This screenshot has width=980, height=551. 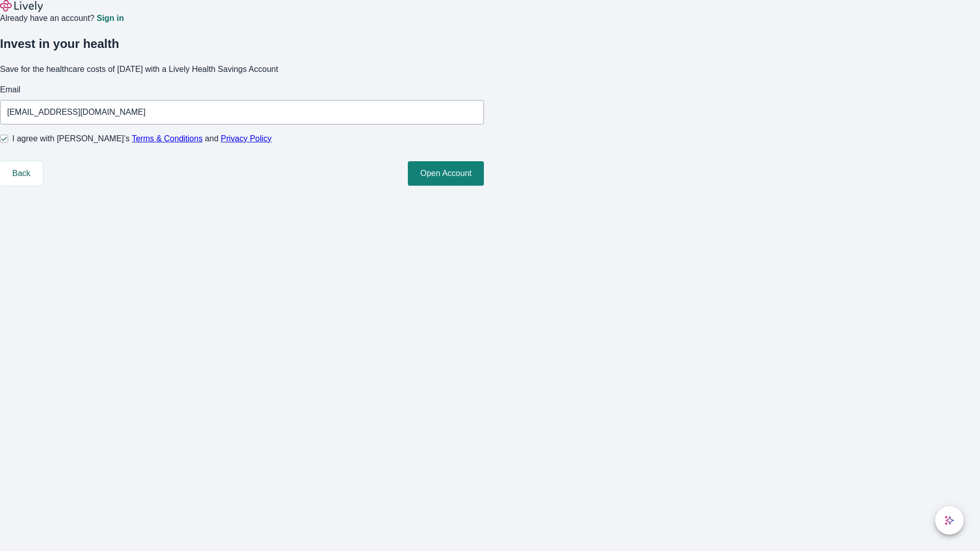 I want to click on svg: Lively AI Assistant, so click(x=949, y=520).